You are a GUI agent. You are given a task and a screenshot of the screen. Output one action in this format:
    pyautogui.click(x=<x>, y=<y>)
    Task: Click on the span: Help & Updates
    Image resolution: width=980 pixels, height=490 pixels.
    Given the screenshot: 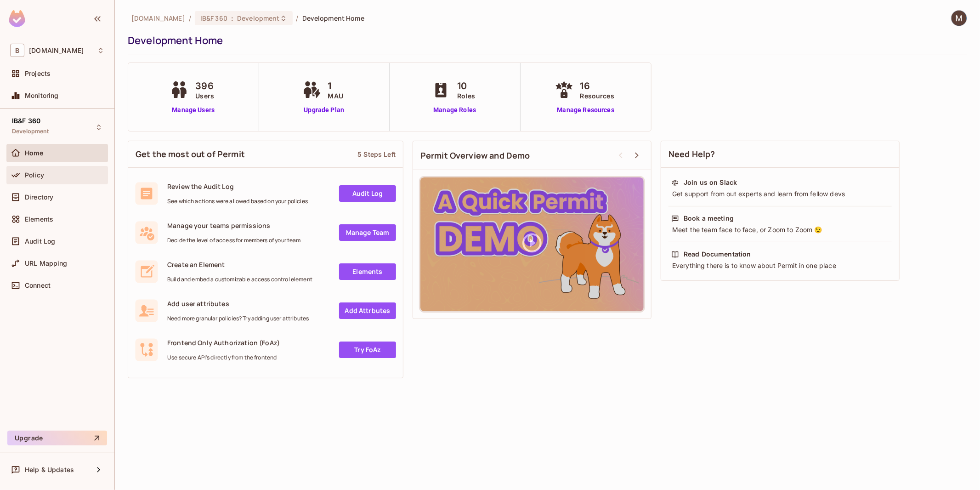 What is the action you would take?
    pyautogui.click(x=49, y=470)
    